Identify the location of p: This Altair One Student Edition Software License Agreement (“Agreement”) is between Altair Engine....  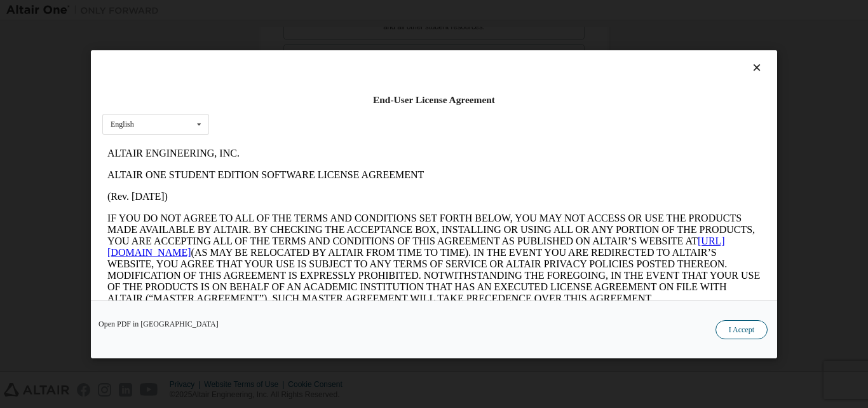
(332, 195).